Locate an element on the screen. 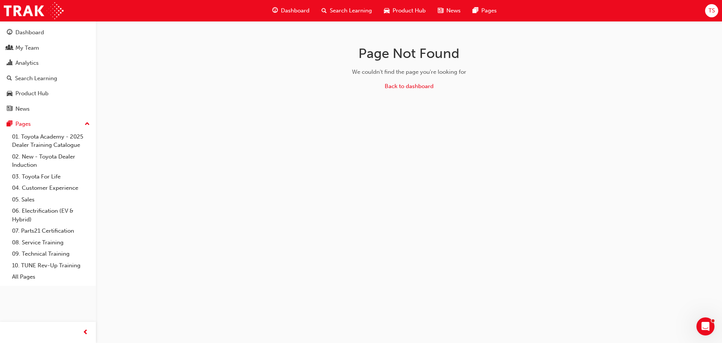 This screenshot has width=722, height=343. a: 10. TUNE Rev-Up Training is located at coordinates (51, 265).